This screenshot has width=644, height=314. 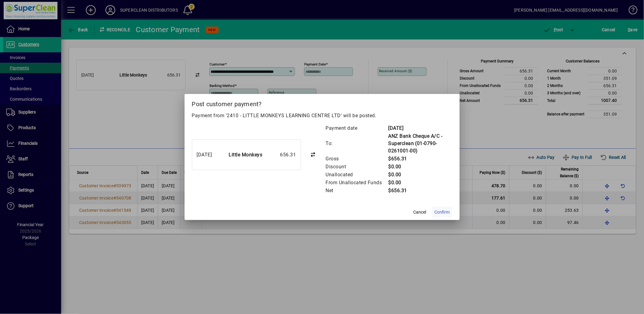 I want to click on td: Unallocated, so click(x=357, y=175).